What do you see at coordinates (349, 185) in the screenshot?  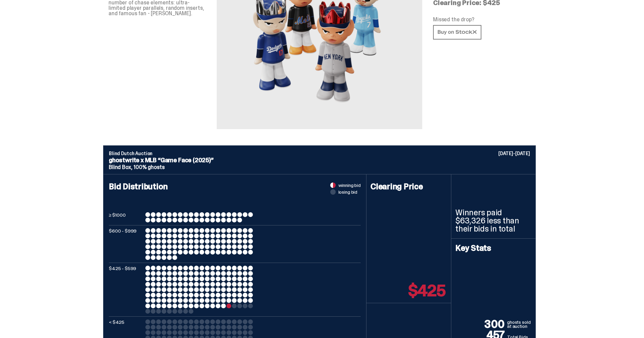 I see `span: winning bid` at bounding box center [349, 185].